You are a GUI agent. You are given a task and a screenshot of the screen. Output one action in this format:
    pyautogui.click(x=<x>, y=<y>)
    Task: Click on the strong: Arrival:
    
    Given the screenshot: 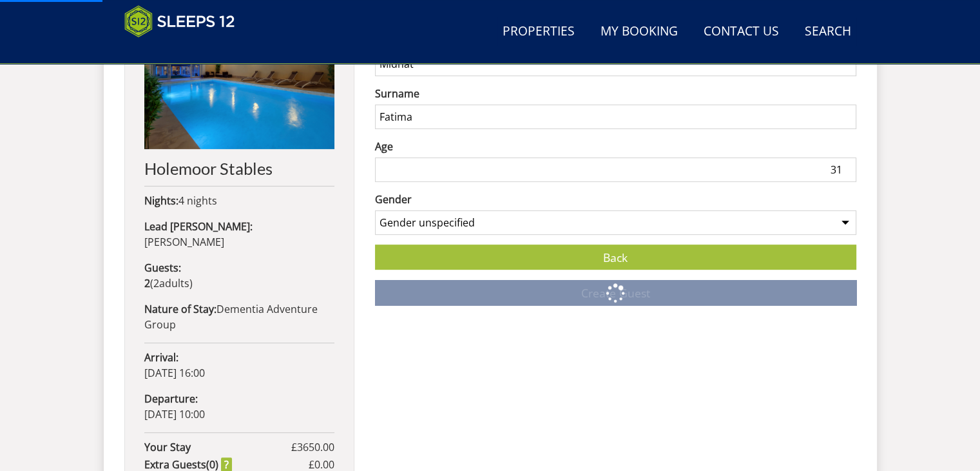 What is the action you would take?
    pyautogui.click(x=161, y=357)
    